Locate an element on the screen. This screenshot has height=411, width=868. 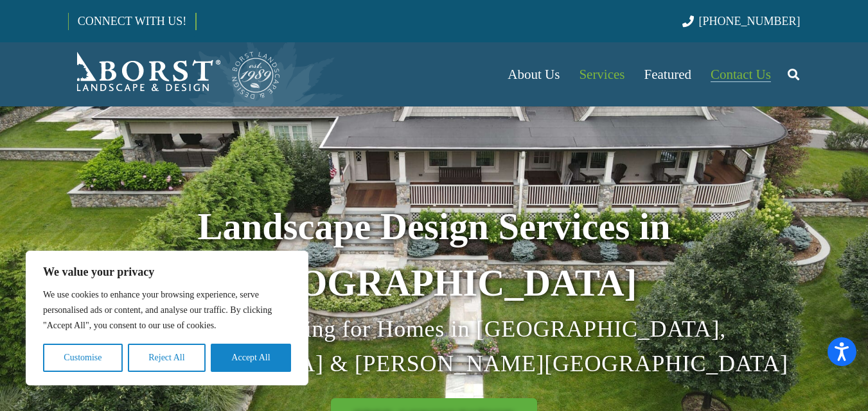
a: Featured is located at coordinates (668, 74).